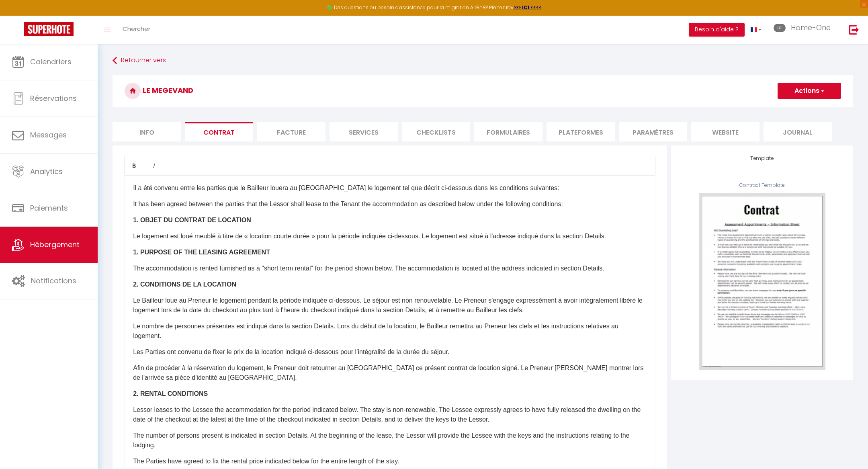 The height and width of the screenshot is (469, 868). Describe the element at coordinates (804, 30) in the screenshot. I see `a: ... Home-One` at that location.